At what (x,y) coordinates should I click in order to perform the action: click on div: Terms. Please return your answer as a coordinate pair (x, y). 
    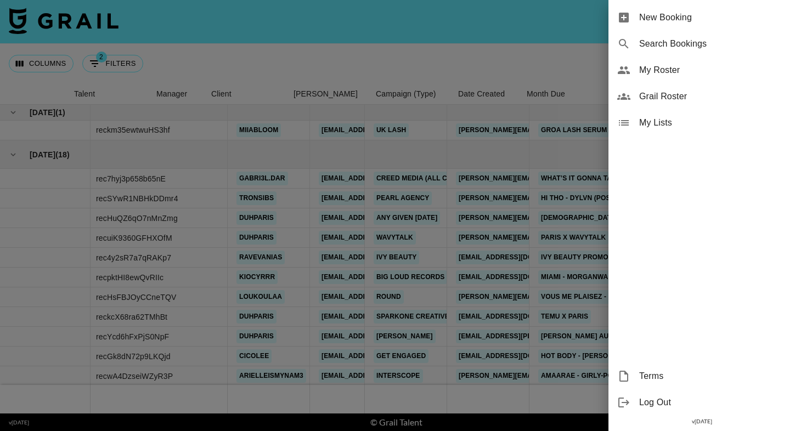
    Looking at the image, I should click on (702, 376).